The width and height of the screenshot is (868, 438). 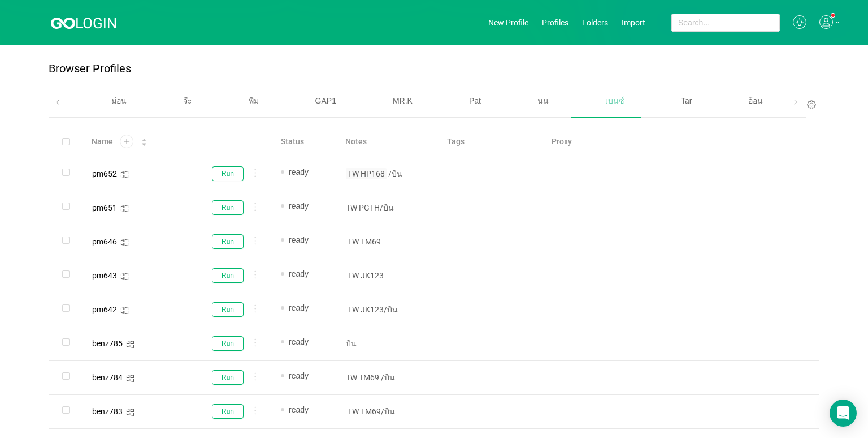 What do you see at coordinates (366, 174) in the screenshot?
I see `span: TW HP168` at bounding box center [366, 174].